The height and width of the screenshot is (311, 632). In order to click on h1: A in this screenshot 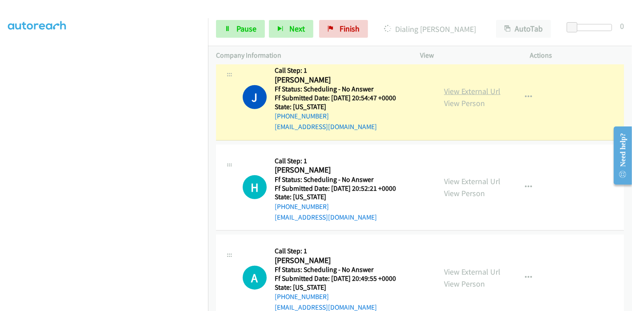, I will do `click(255, 278)`.